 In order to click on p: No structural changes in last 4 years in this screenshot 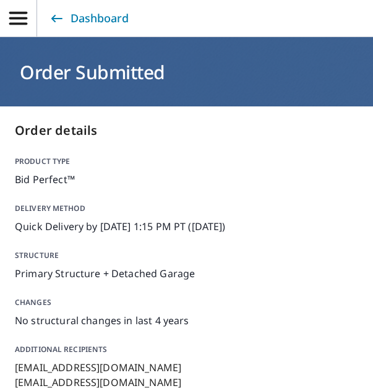, I will do `click(186, 320)`.